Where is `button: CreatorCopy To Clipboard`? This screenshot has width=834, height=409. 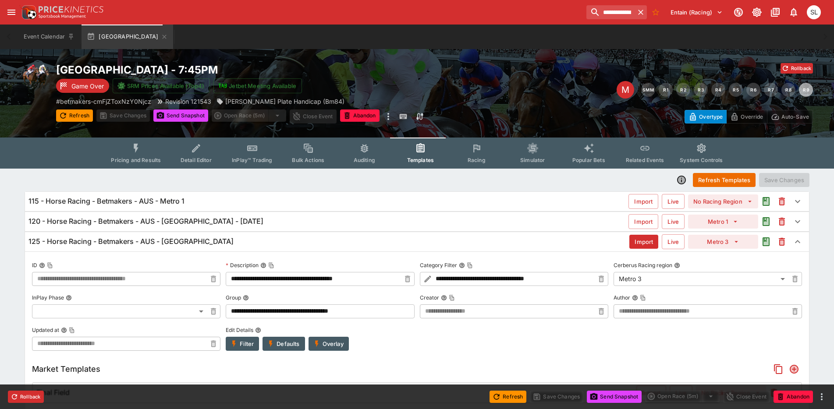 button: CreatorCopy To Clipboard is located at coordinates (444, 298).